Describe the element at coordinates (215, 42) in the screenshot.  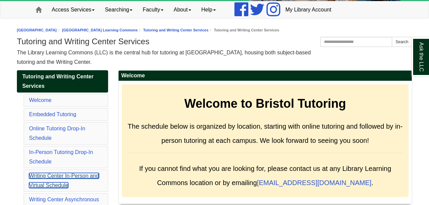
I see `h1: Tutoring and Writing Center Services` at that location.